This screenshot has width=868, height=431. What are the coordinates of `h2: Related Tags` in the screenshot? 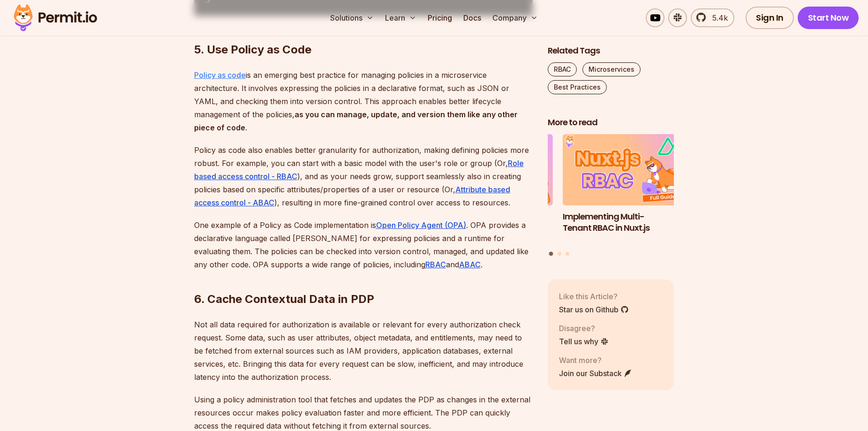 It's located at (611, 51).